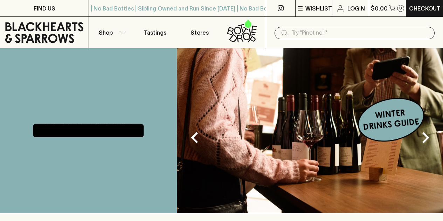  What do you see at coordinates (425, 138) in the screenshot?
I see `button: Next` at bounding box center [425, 138].